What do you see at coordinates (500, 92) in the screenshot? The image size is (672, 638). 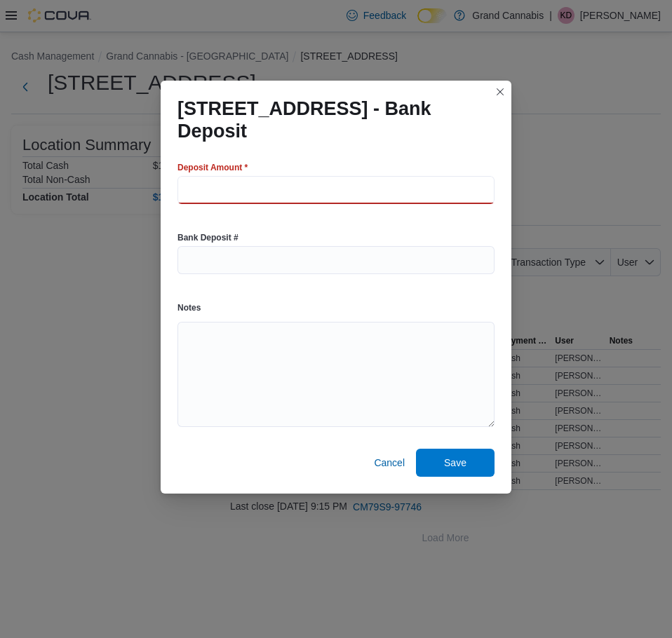 I see `button: Closes this modal window` at bounding box center [500, 92].